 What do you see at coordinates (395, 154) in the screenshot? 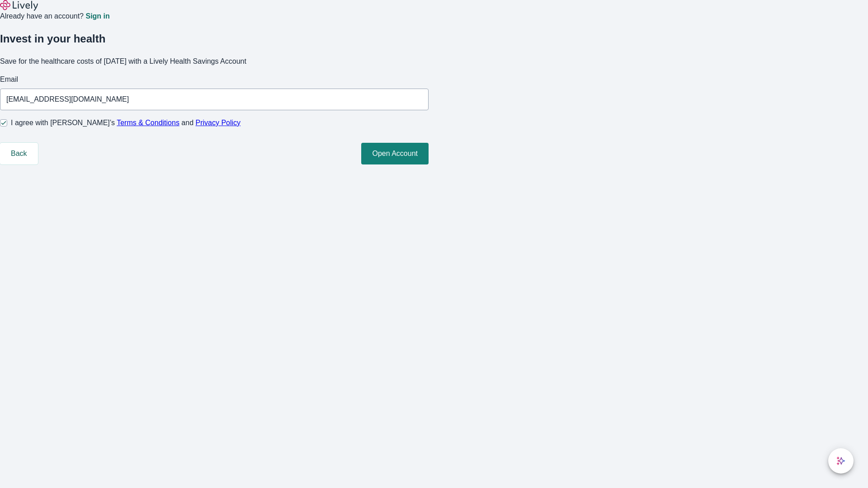
I see `button: Open Account` at bounding box center [395, 154].